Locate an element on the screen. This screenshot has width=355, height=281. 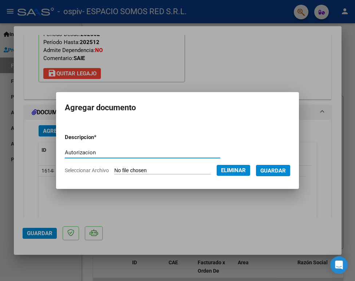
p: Descripcion is located at coordinates (99, 137).